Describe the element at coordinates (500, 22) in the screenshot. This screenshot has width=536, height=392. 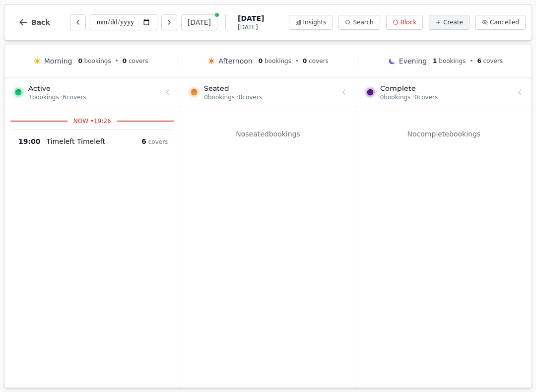
I see `button: Cancelled` at that location.